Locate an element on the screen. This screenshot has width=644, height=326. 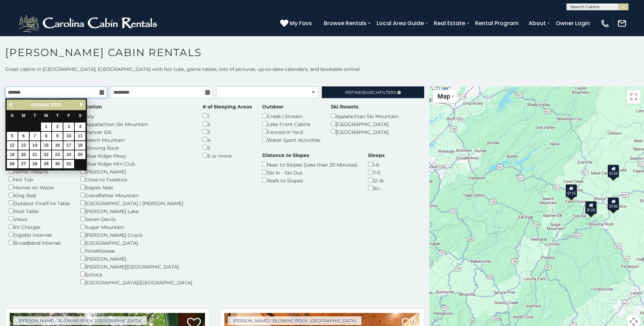
span: Saturday is located at coordinates (80, 116).